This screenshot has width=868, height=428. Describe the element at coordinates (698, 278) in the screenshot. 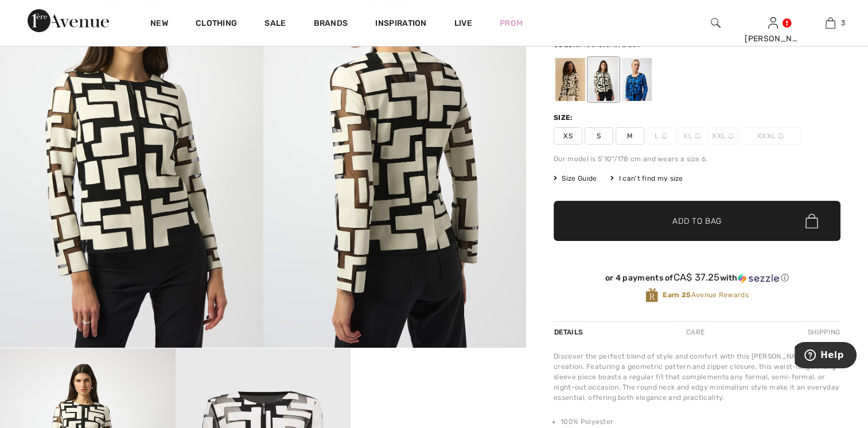

I see `div: or 4 payments of with` at that location.